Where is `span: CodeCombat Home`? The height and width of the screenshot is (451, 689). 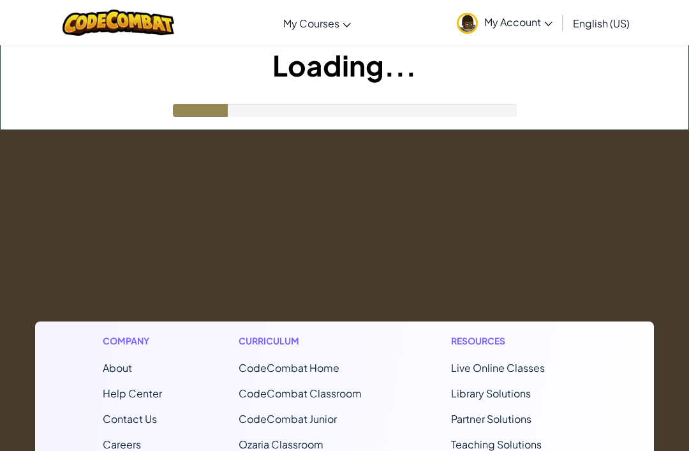 span: CodeCombat Home is located at coordinates (289, 368).